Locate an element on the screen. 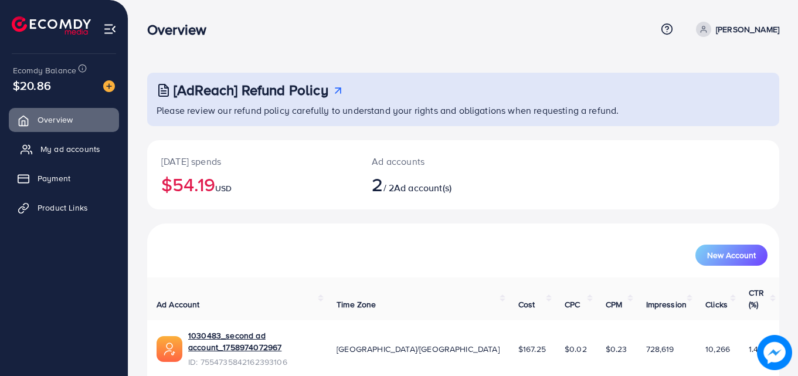 The height and width of the screenshot is (376, 798). a: Overview is located at coordinates (64, 120).